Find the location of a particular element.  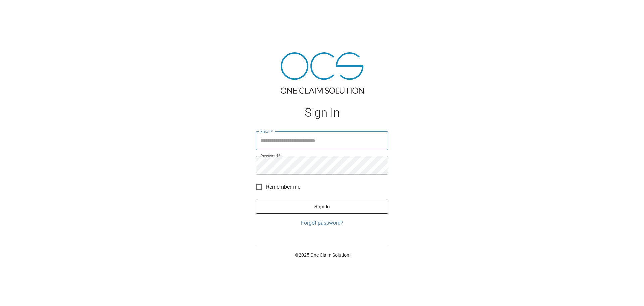

label: Password is located at coordinates (270, 155).